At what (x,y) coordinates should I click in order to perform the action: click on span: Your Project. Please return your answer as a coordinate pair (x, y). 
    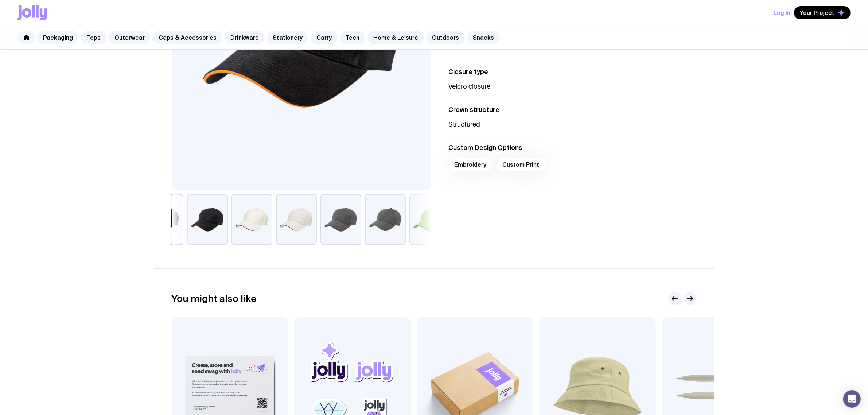
    Looking at the image, I should click on (817, 13).